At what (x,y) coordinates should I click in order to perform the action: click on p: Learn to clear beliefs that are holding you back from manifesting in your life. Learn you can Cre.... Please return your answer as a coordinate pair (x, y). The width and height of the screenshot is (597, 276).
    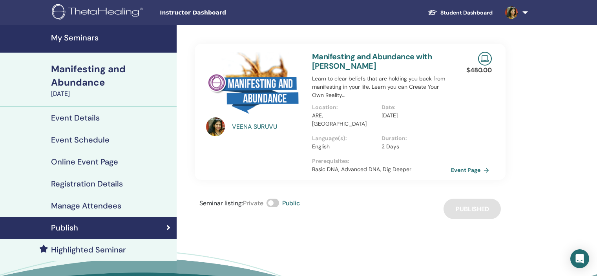
    Looking at the image, I should click on (382, 87).